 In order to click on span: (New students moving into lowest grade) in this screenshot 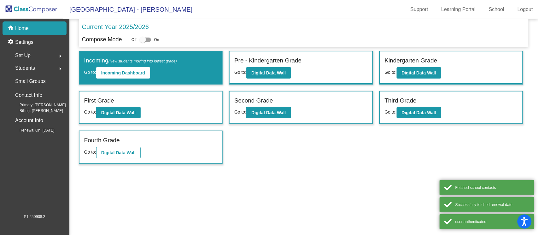, I will do `click(142, 61)`.